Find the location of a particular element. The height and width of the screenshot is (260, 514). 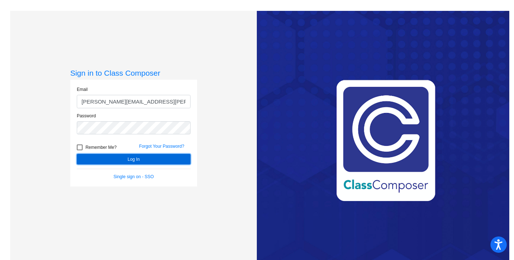

label: Email is located at coordinates (82, 89).